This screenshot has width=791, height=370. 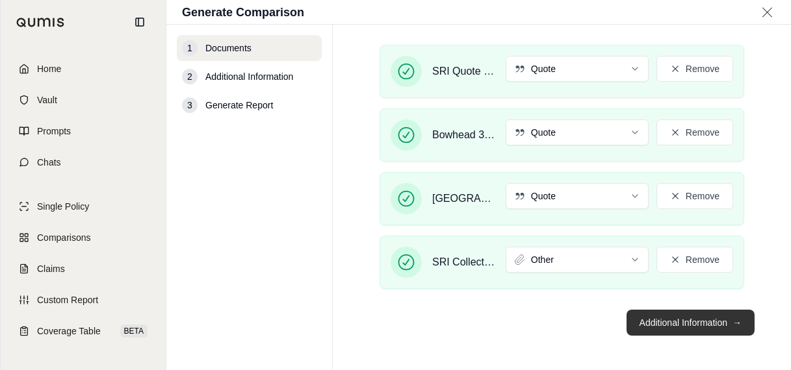 What do you see at coordinates (49, 162) in the screenshot?
I see `span: Chats` at bounding box center [49, 162].